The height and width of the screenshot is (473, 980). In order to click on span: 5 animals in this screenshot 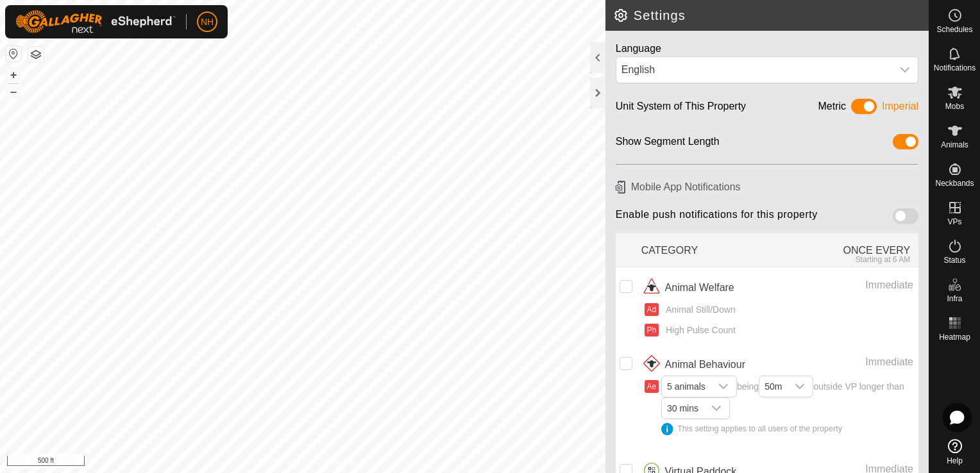, I will do `click(687, 387)`.